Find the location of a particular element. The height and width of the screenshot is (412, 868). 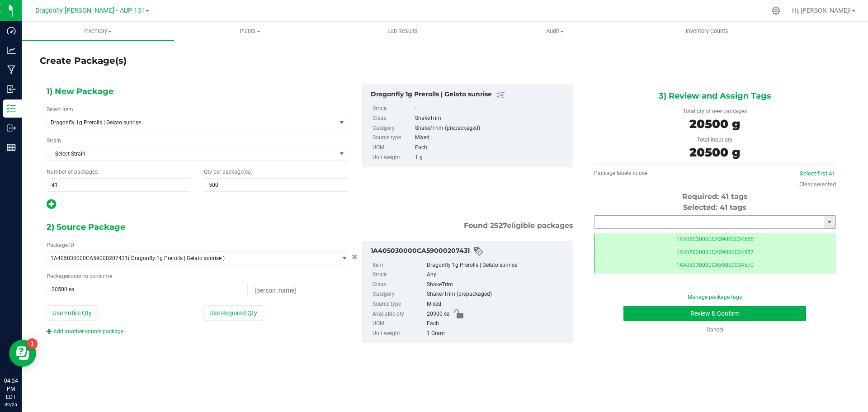

span: Total qty of new packages is located at coordinates (715, 111).